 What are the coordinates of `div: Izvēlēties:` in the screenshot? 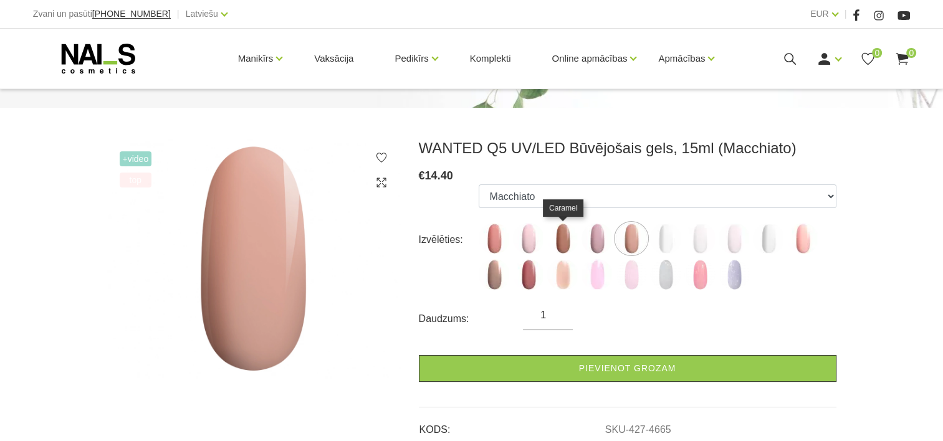 It's located at (449, 240).